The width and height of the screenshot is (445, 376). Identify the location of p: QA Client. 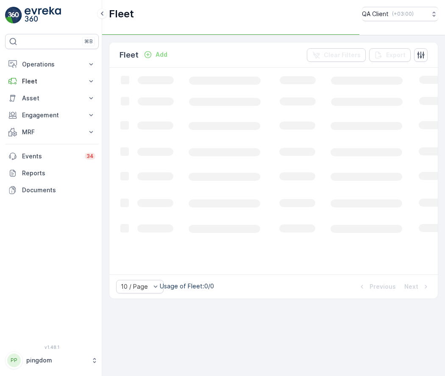
(375, 14).